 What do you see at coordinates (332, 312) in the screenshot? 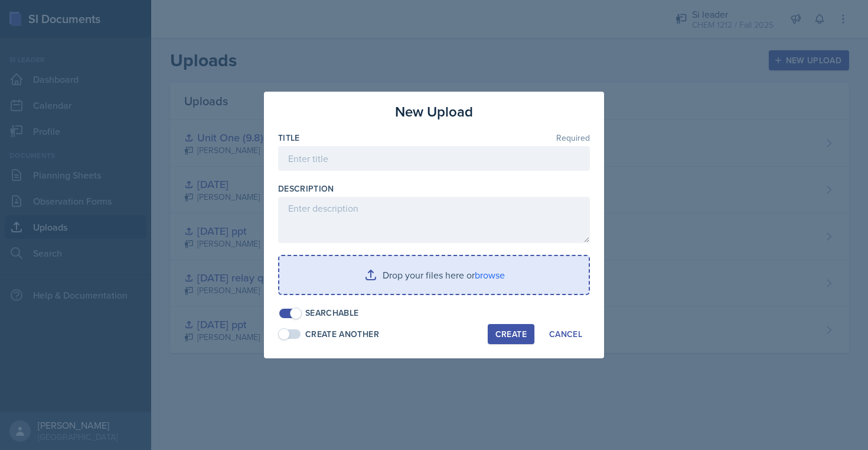
I see `div: Searchable` at bounding box center [332, 312].